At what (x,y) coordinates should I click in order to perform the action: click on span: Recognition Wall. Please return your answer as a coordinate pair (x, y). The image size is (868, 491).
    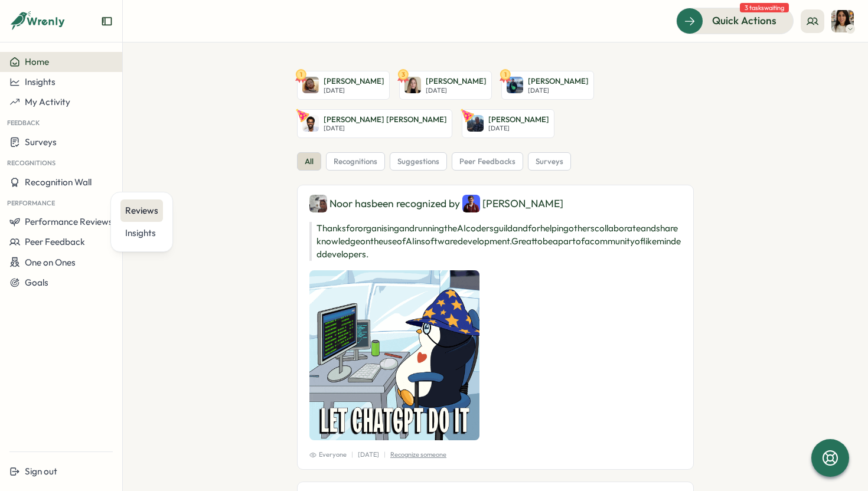
    Looking at the image, I should click on (58, 182).